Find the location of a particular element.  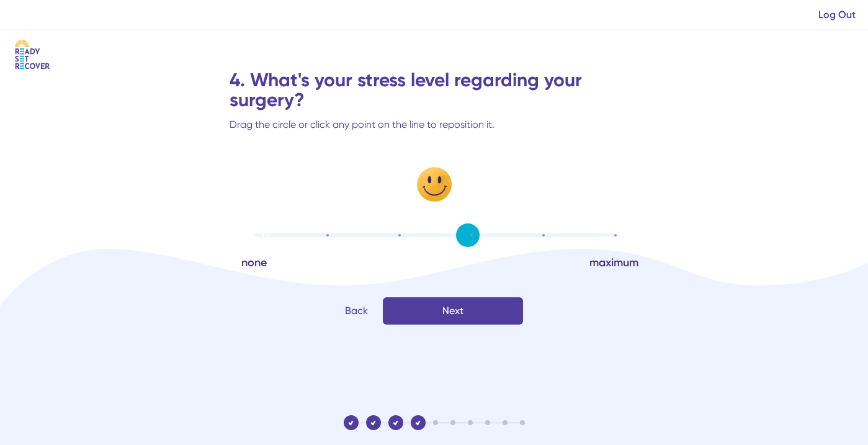

div: Drag the circle or click any point on the line to reposition it. is located at coordinates (434, 125).